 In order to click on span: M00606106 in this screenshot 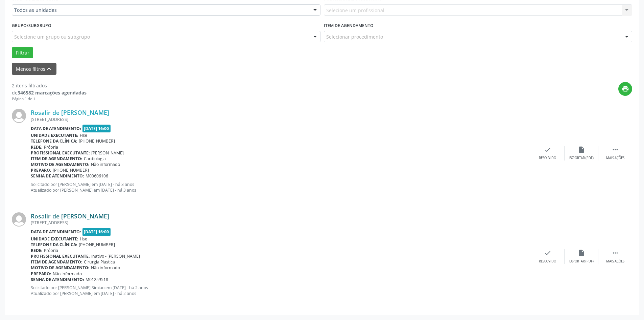, I will do `click(97, 176)`.